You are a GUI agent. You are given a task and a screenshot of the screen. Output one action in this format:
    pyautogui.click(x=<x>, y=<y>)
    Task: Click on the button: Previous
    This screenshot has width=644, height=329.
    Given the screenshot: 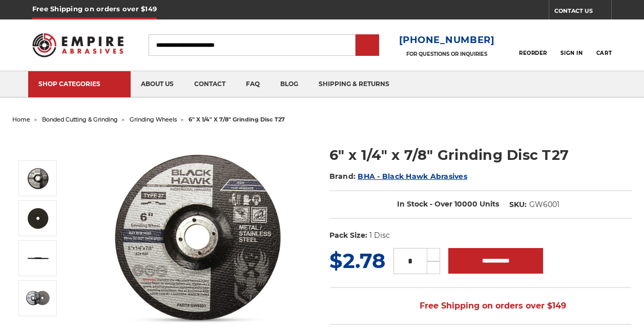 What is the action you would take?
    pyautogui.click(x=38, y=149)
    